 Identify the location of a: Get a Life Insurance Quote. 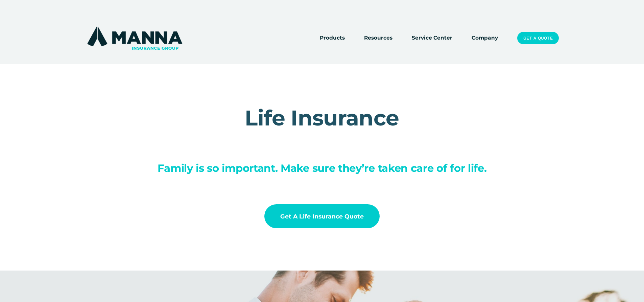
(322, 216).